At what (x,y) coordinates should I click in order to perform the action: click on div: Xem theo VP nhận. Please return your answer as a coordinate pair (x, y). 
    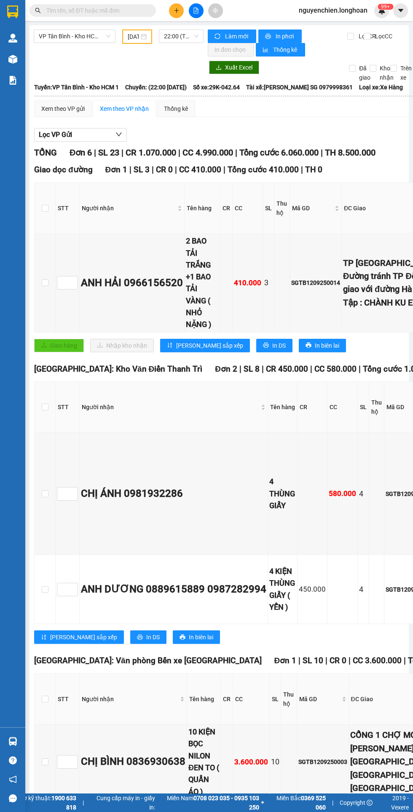
    Looking at the image, I should click on (124, 109).